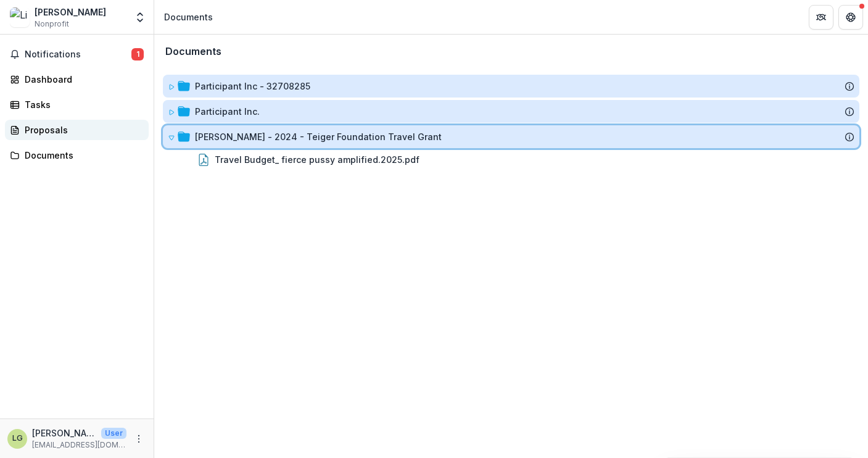  Describe the element at coordinates (76, 130) in the screenshot. I see `a: Proposals` at that location.